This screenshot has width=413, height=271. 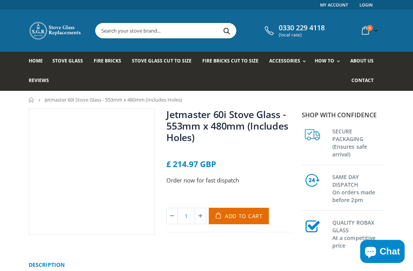 What do you see at coordinates (161, 60) in the screenshot?
I see `span: Stove Glass Cut To Size` at bounding box center [161, 60].